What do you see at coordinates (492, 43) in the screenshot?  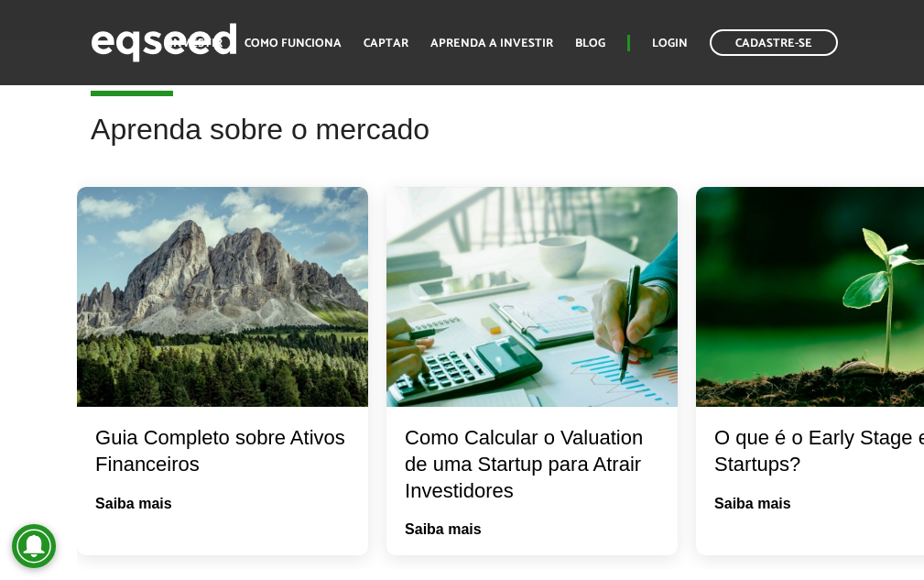 I see `a: Aprenda a investir` at bounding box center [492, 43].